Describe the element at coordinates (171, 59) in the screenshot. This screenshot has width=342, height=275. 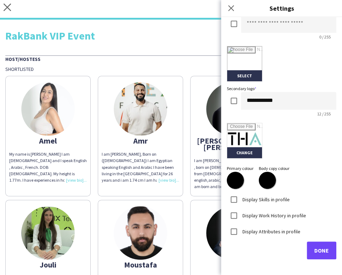
I see `div: Host/Hostess` at that location.